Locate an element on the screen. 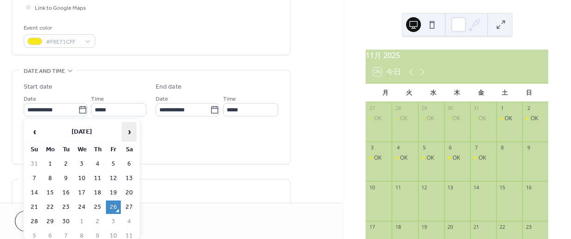  div: 日 is located at coordinates (528, 93).